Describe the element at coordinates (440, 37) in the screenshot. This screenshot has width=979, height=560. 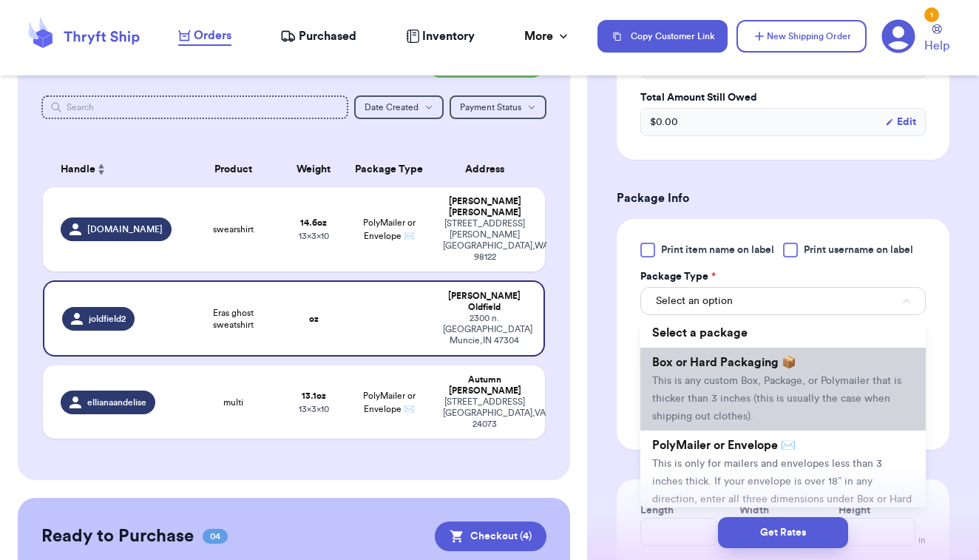
I see `a: Inventory` at that location.